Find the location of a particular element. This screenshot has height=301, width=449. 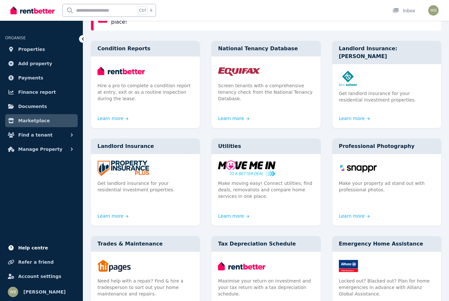

span: Marketplace is located at coordinates (34, 121).